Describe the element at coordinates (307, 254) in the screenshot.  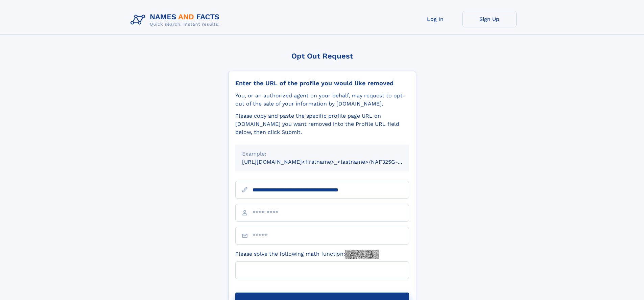
I see `label: Please solve the following math function:` at that location.